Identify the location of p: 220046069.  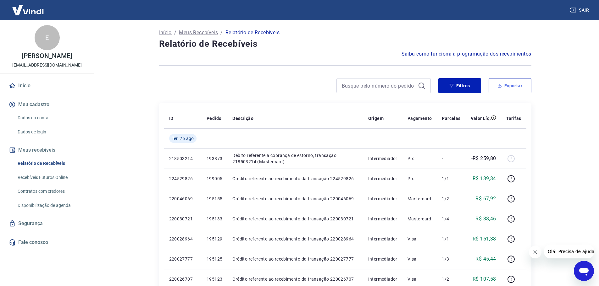
(183, 199).